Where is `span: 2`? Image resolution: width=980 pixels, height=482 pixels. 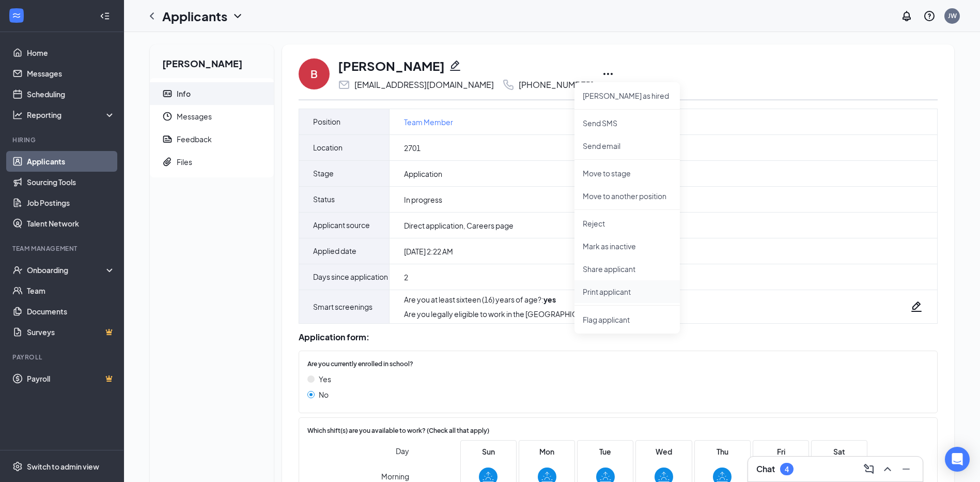 span: 2 is located at coordinates (406, 277).